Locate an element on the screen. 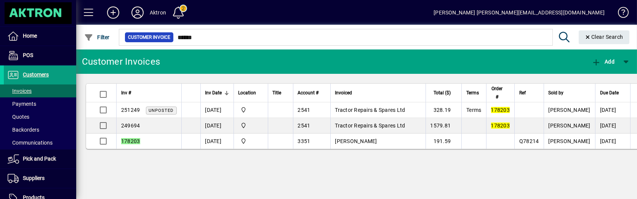 This screenshot has width=637, height=199. span: Title is located at coordinates (277, 93).